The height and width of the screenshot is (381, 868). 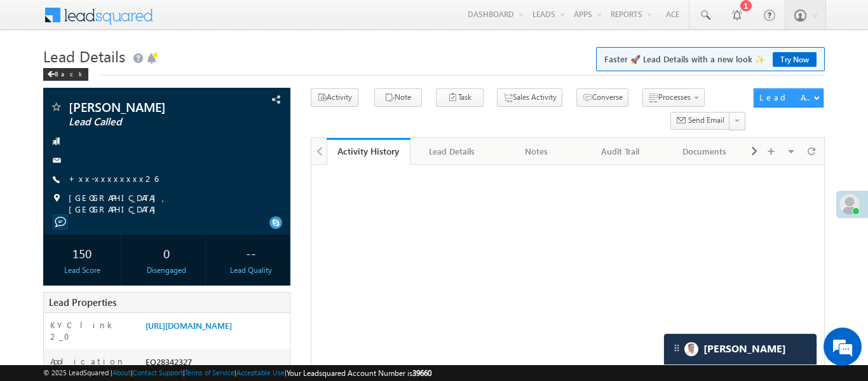 What do you see at coordinates (673, 98) in the screenshot?
I see `button: Processes` at bounding box center [673, 98].